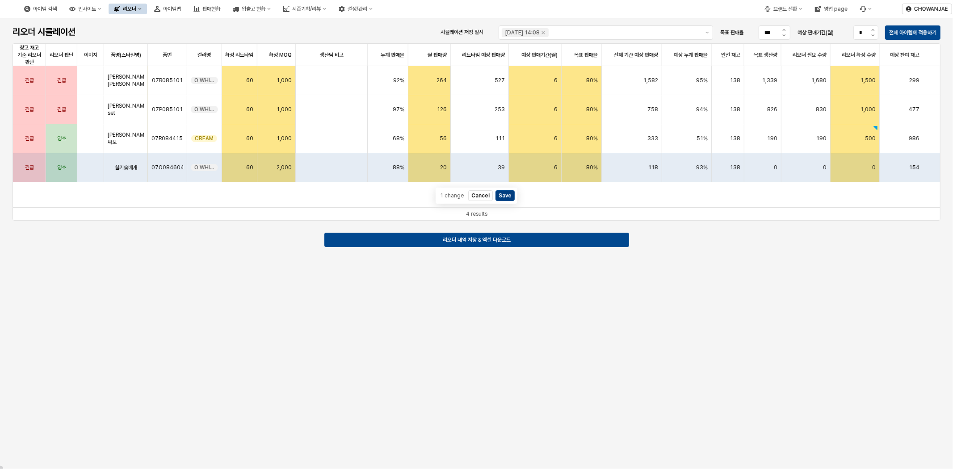 The image size is (953, 469). What do you see at coordinates (650, 80) in the screenshot?
I see `span: 1,582` at bounding box center [650, 80].